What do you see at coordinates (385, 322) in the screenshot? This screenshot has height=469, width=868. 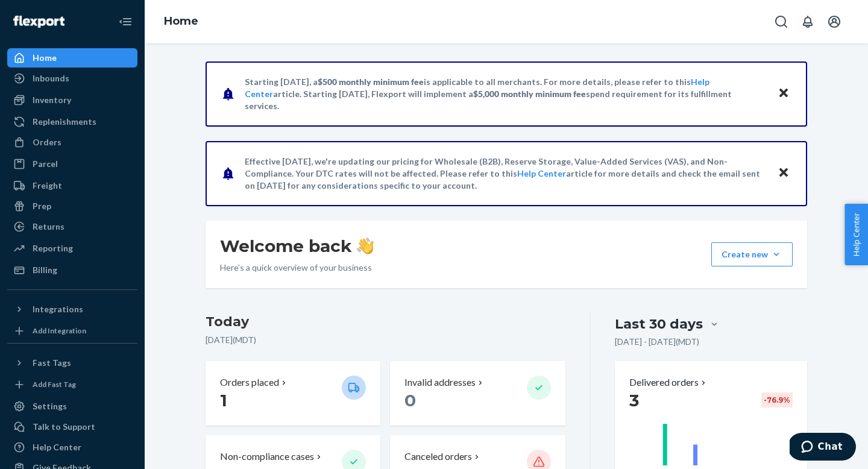 I see `h3: Today` at bounding box center [385, 322].